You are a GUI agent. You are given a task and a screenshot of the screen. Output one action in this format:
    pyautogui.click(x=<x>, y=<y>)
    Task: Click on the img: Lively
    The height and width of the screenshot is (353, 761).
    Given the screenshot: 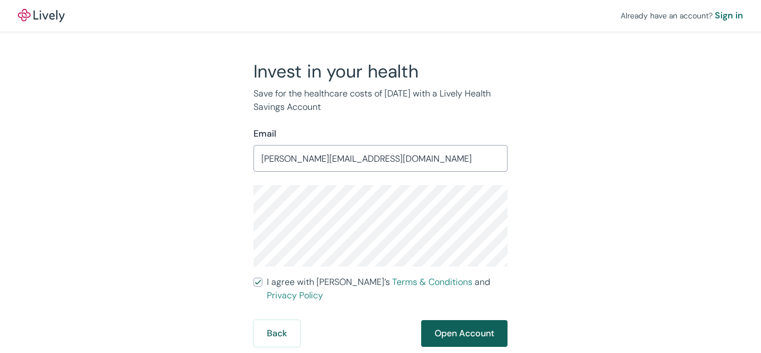 What is the action you would take?
    pyautogui.click(x=41, y=16)
    